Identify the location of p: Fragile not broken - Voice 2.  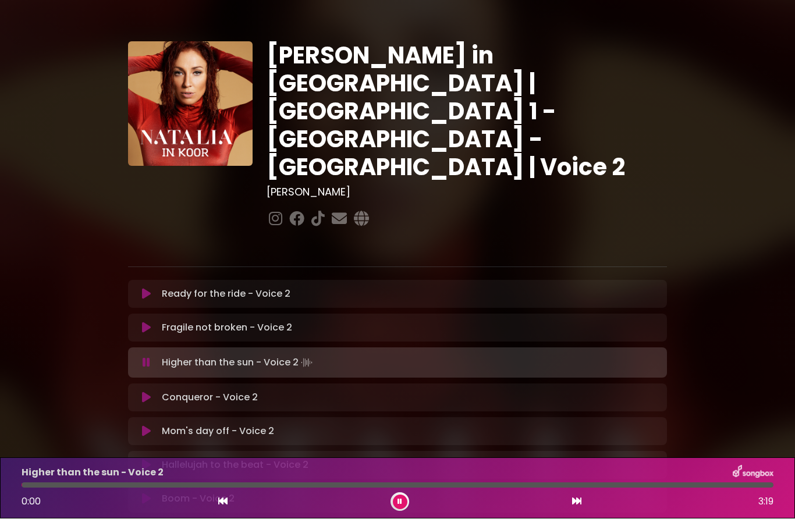
(227, 328).